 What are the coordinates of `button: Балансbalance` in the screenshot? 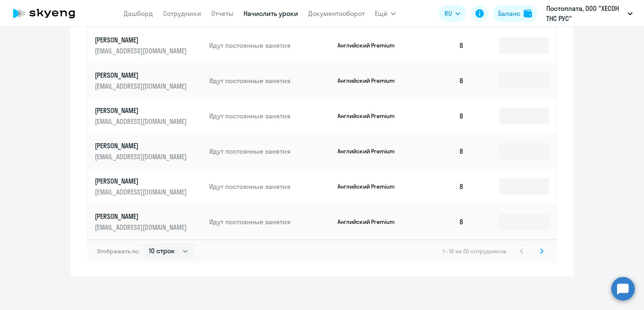 It's located at (515, 13).